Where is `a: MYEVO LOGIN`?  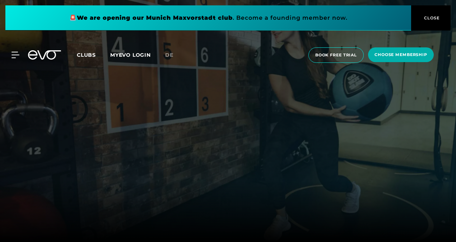 a: MYEVO LOGIN is located at coordinates (130, 55).